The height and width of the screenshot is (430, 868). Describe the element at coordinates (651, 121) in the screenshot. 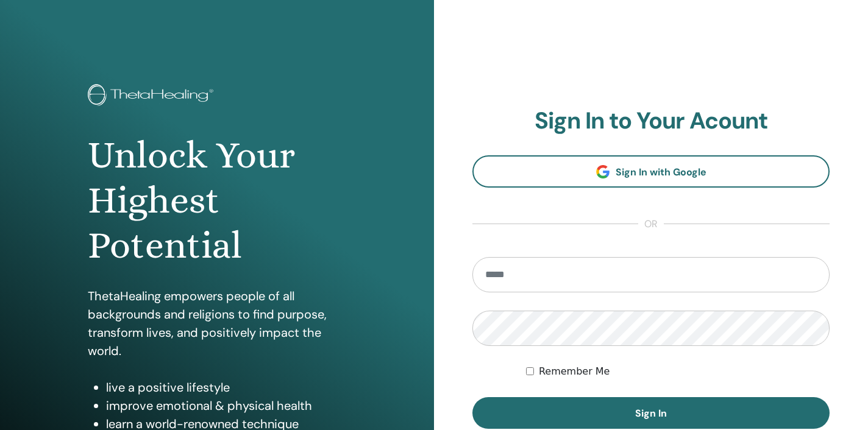

I see `h2: Sign In to Your Acount` at that location.